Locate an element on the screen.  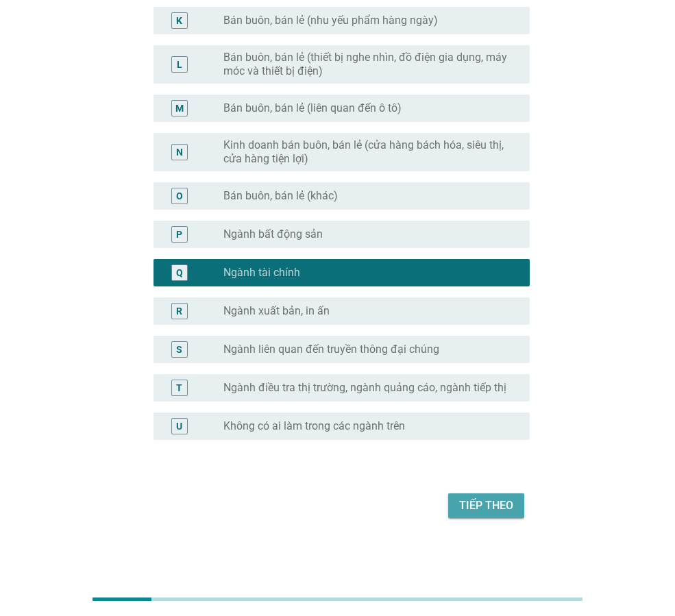
label: Bán buôn, bán lẻ (thiết bị nghe nhìn, đồ điện gia dụng, máy móc và thiết bị điện) is located at coordinates (365, 65).